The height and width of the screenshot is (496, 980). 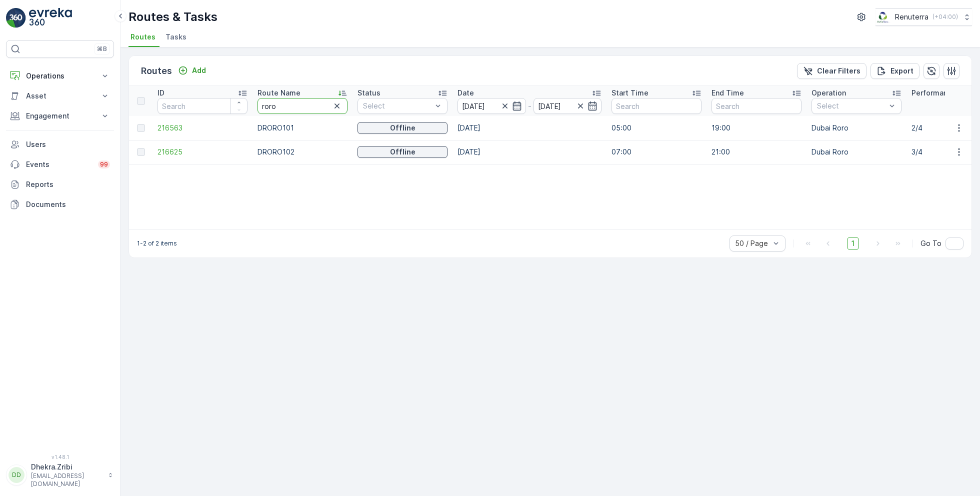 I want to click on span: Go To, so click(x=931, y=244).